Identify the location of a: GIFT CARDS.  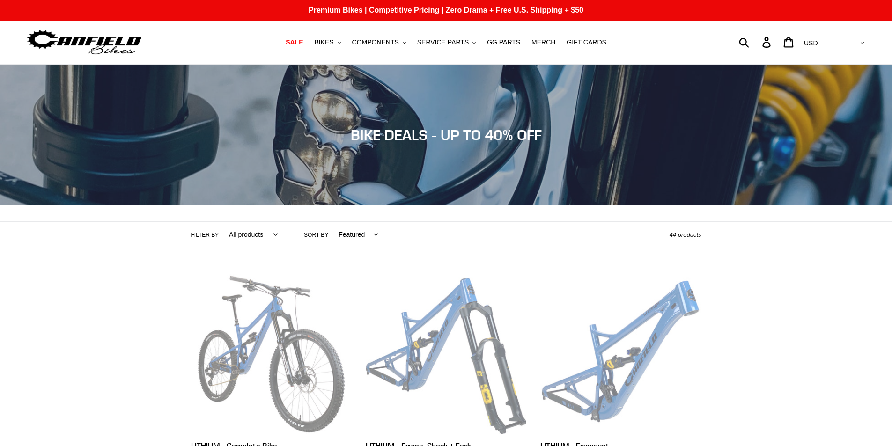
(587, 42).